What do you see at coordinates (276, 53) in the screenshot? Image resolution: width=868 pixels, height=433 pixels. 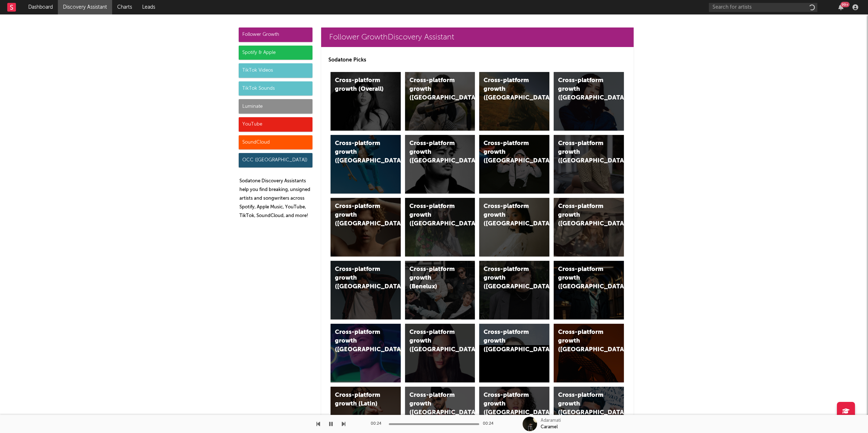 I see `div: Spotify & Apple` at bounding box center [276, 53].